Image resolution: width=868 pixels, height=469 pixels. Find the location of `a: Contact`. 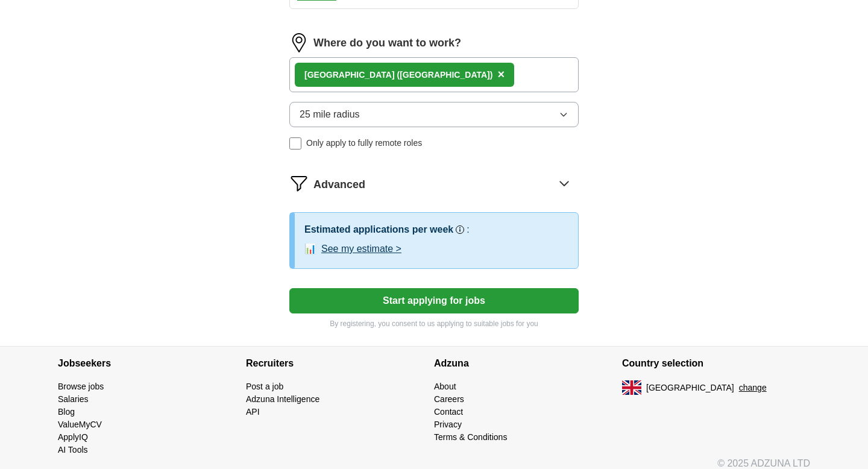

a: Contact is located at coordinates (448, 412).